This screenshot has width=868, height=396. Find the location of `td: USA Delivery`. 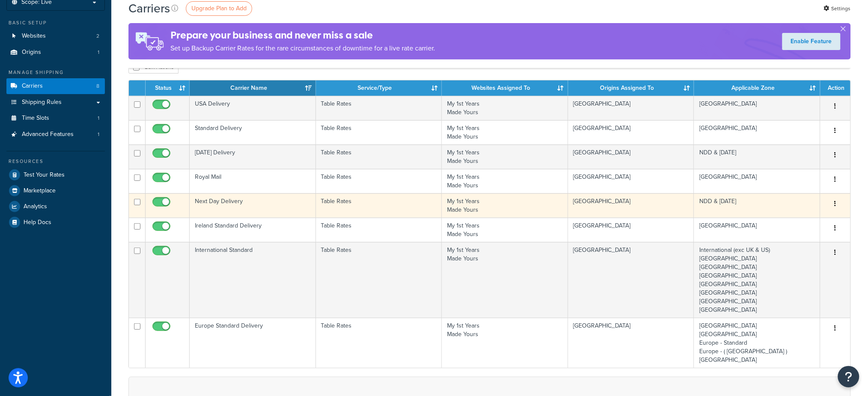

td: USA Delivery is located at coordinates (253, 108).